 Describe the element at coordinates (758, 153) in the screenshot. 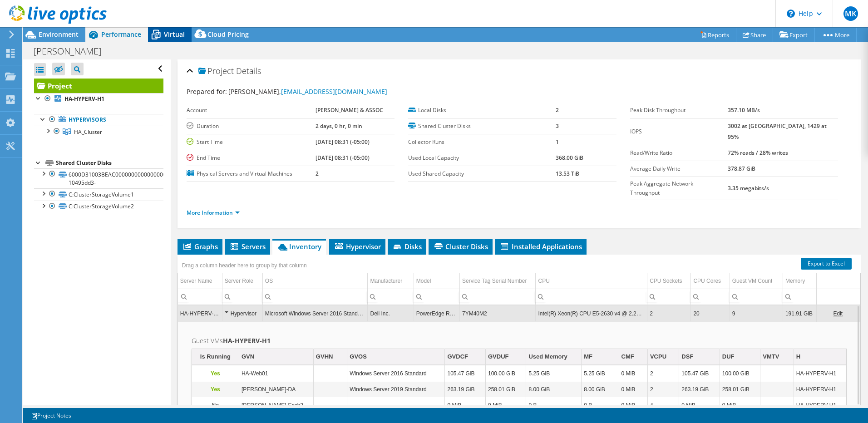

I see `b: 72% reads / 28% writes` at that location.